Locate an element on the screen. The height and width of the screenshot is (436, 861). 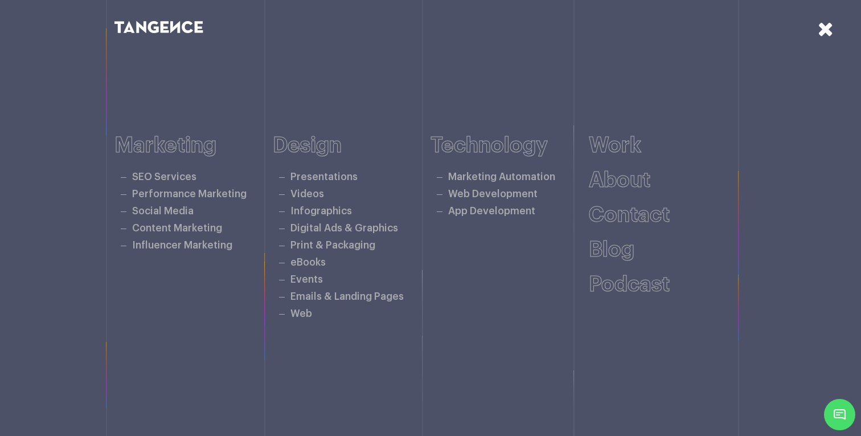
a: Content Marketing is located at coordinates (177, 228).